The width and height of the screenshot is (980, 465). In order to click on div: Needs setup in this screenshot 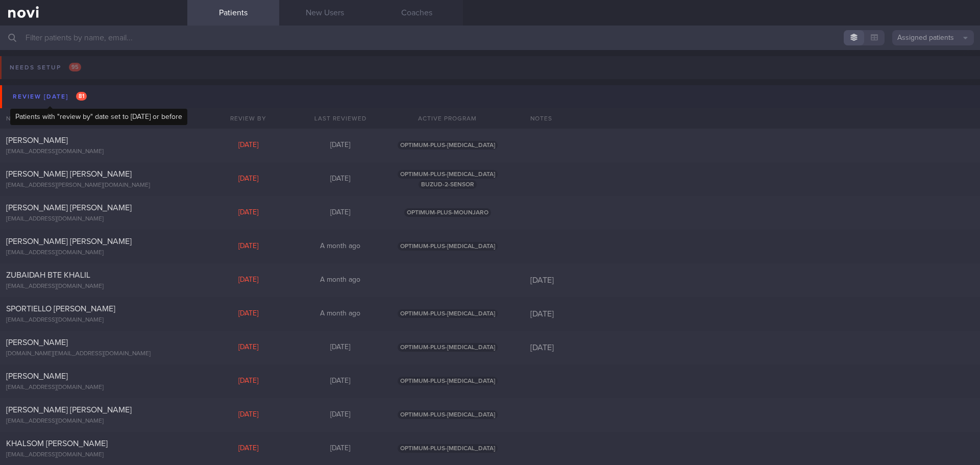, I will do `click(45, 67)`.